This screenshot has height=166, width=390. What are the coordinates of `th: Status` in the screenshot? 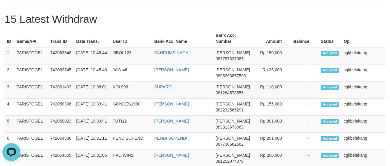 It's located at (330, 38).